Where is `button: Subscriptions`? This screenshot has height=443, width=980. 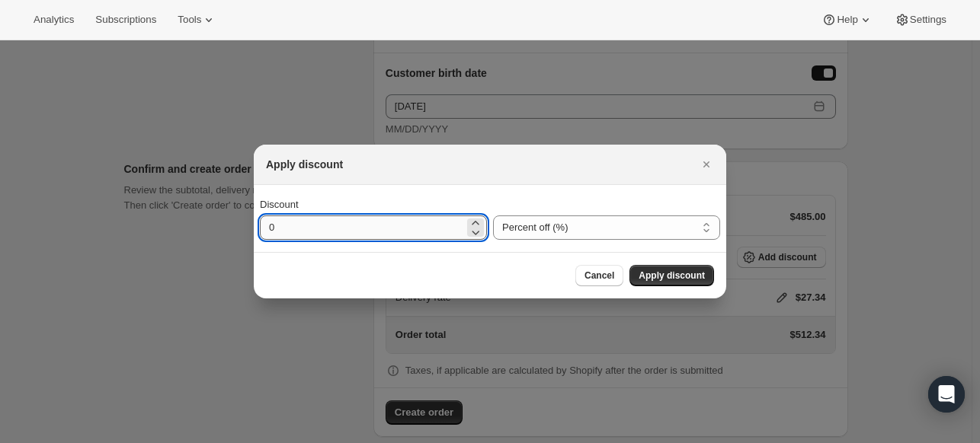
button: Subscriptions is located at coordinates (126, 20).